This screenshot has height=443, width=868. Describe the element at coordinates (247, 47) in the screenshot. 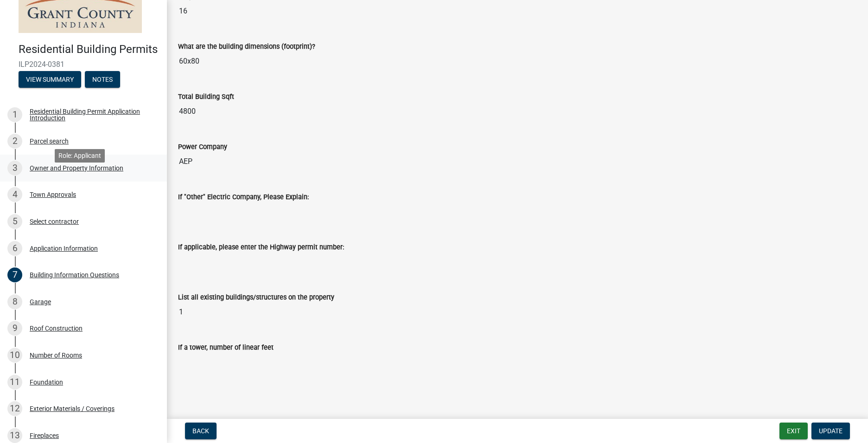

I see `label: What are the building dimensions (footprint)?` at that location.